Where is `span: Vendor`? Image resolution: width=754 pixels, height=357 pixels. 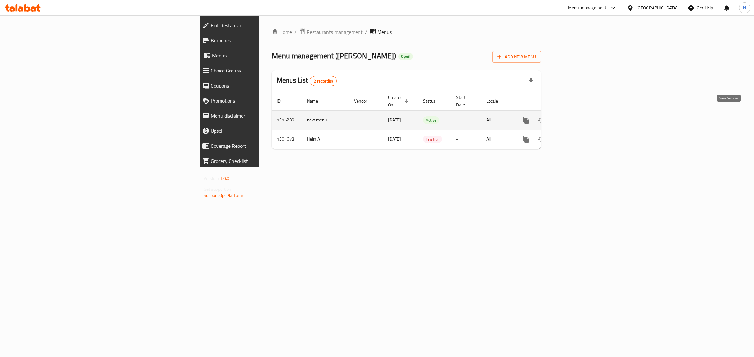
span: Vendor is located at coordinates (365, 101).